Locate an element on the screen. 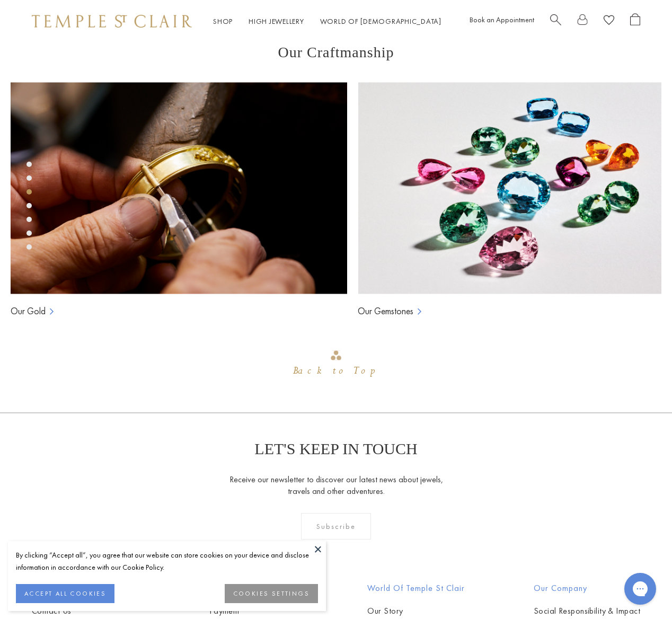 The width and height of the screenshot is (672, 619). a: Open Shopping Bag is located at coordinates (635, 21).